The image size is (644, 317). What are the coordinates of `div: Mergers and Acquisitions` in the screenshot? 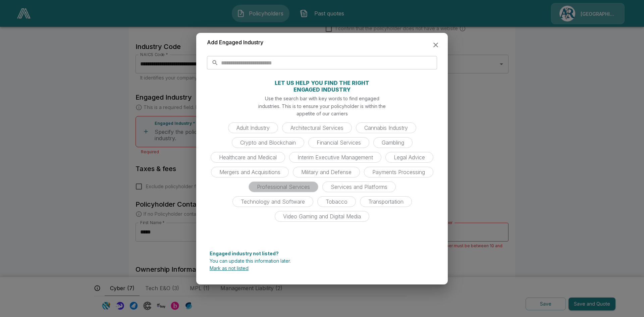 It's located at (250, 172).